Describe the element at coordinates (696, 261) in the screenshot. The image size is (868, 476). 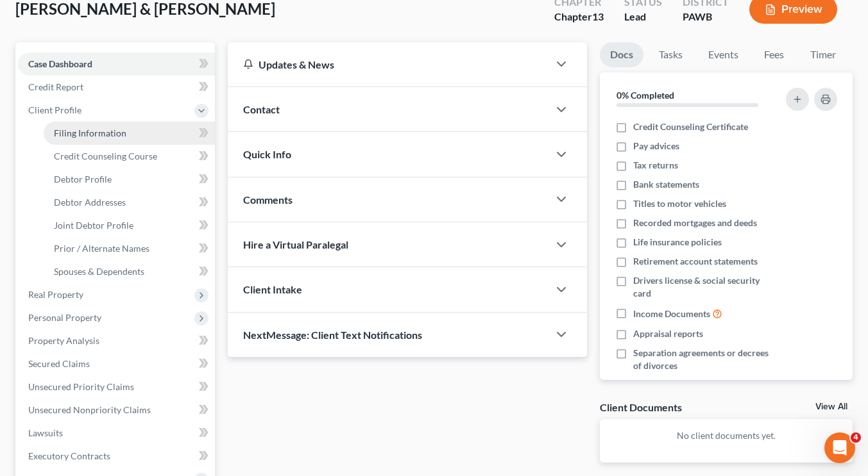
I see `span: Retirement account statements` at that location.